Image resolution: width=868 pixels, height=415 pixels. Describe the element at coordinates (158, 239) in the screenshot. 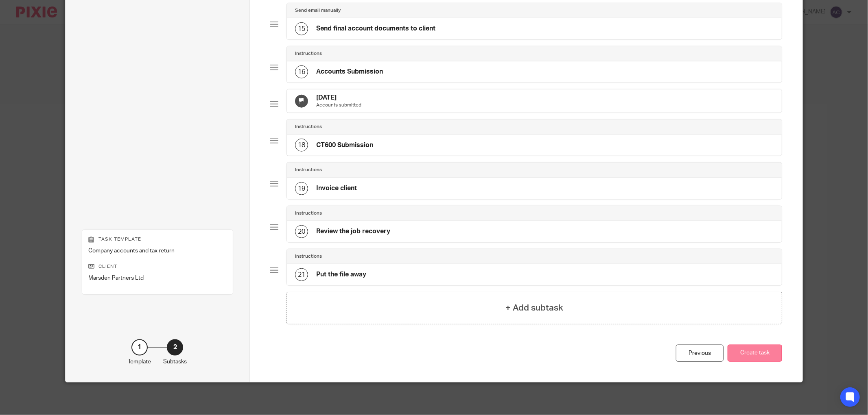

I see `p: Task template` at that location.